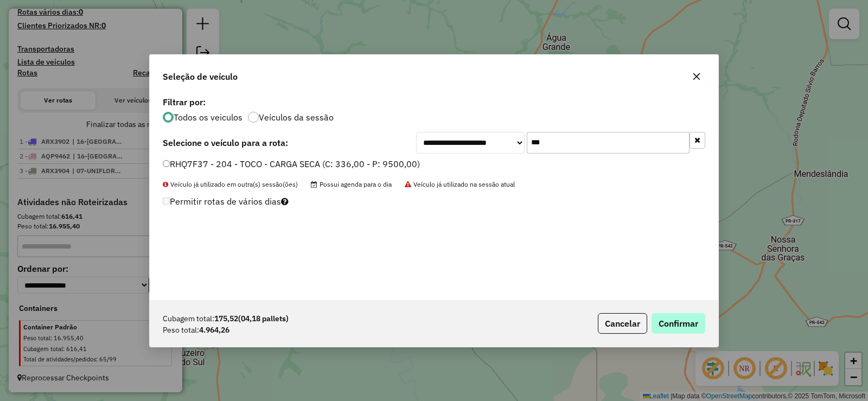 Image resolution: width=868 pixels, height=401 pixels. What do you see at coordinates (166, 164) in the screenshot?
I see `input: RHQ7F37 - 204 - TOCO - CARGA SECA (C: 336,00 - P: 9500,00)` at bounding box center [166, 164].